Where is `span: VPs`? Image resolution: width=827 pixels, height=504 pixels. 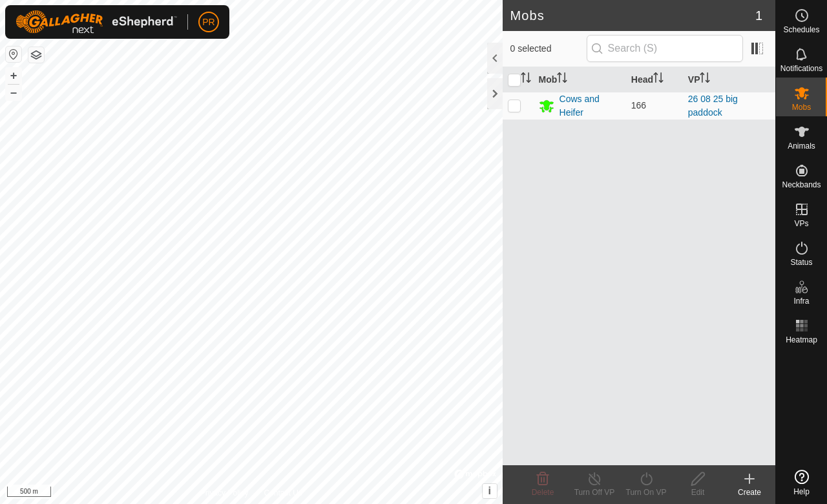 span: VPs is located at coordinates (802, 223).